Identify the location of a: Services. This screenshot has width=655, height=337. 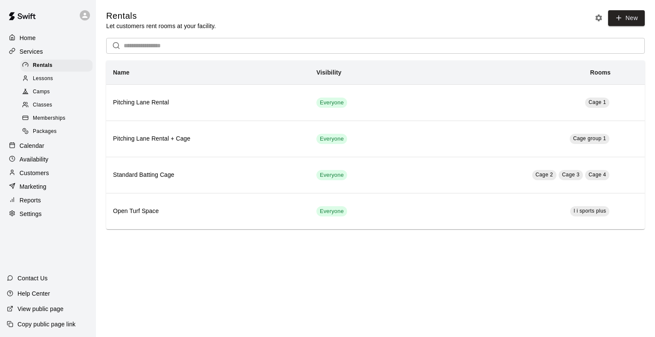
(48, 52).